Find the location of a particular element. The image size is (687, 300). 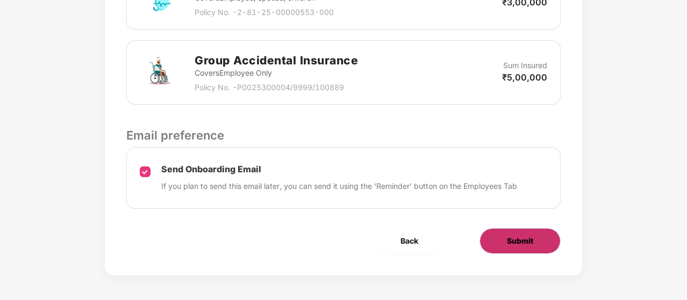

p: Sum Insured is located at coordinates (525, 66).